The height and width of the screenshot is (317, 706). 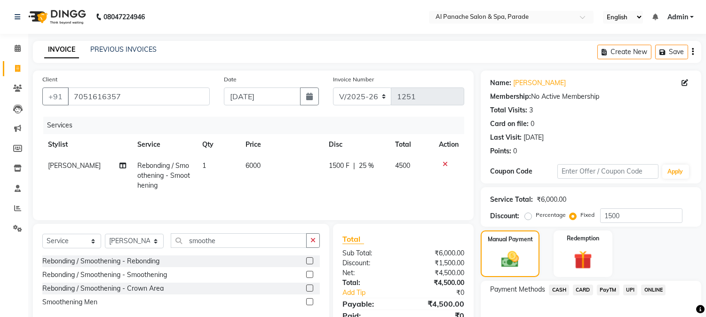 I want to click on span: 1500 F, so click(x=339, y=166).